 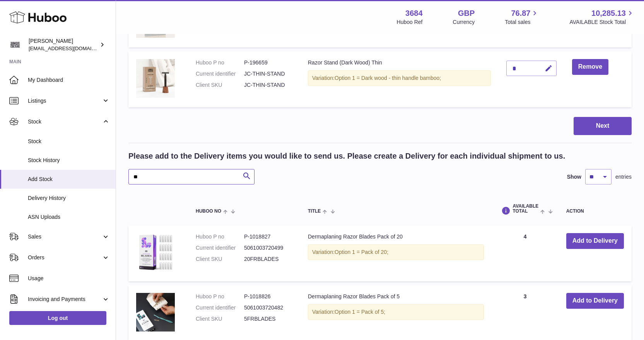 What do you see at coordinates (595, 211) in the screenshot?
I see `div: Action` at bounding box center [595, 211].